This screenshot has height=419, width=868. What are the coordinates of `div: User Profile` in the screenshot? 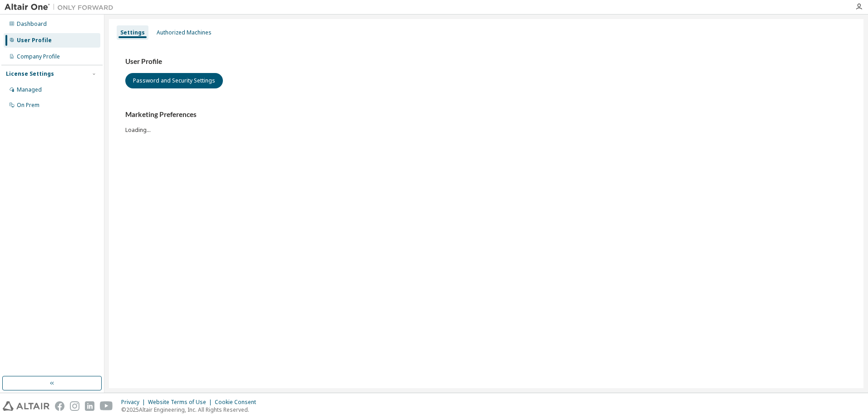 It's located at (34, 40).